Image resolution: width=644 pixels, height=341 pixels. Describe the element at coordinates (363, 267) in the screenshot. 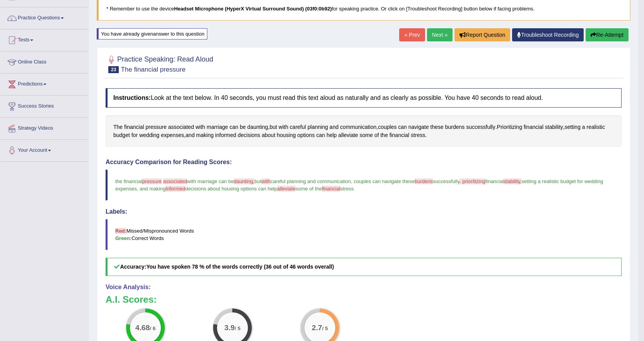

I see `h5: Accuracy:` at that location.